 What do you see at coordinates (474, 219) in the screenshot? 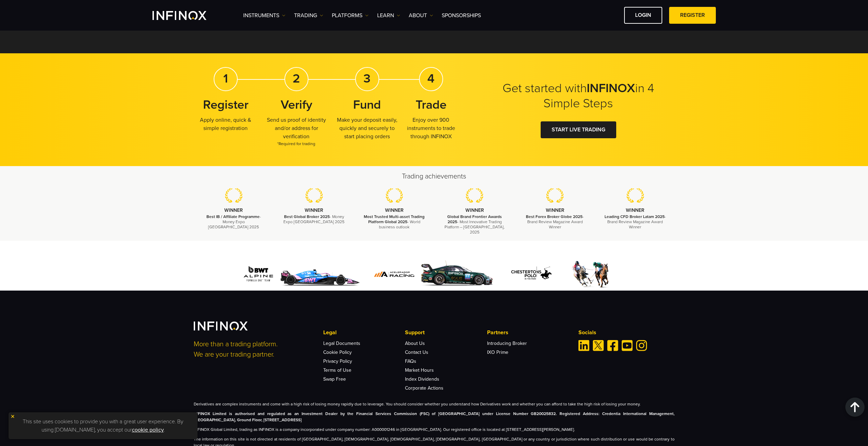
I see `strong: Global Brand Frontier Awards 2025` at bounding box center [474, 219].